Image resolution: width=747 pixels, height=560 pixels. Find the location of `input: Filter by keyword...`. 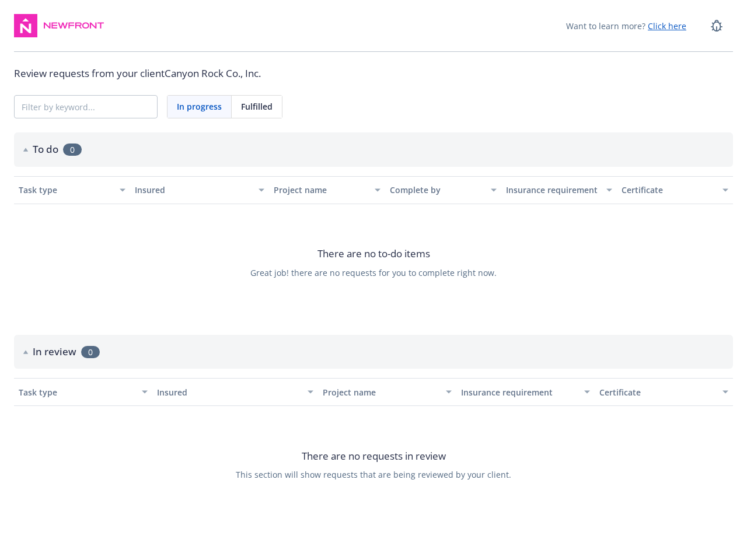

input: Filter by keyword... is located at coordinates (86, 107).